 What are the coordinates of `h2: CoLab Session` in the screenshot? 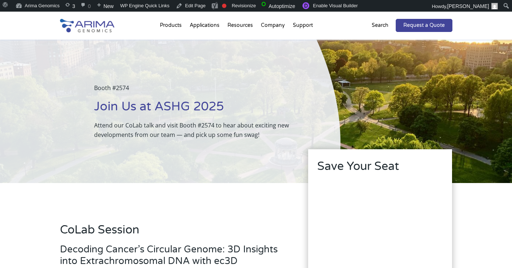 It's located at (173, 233).